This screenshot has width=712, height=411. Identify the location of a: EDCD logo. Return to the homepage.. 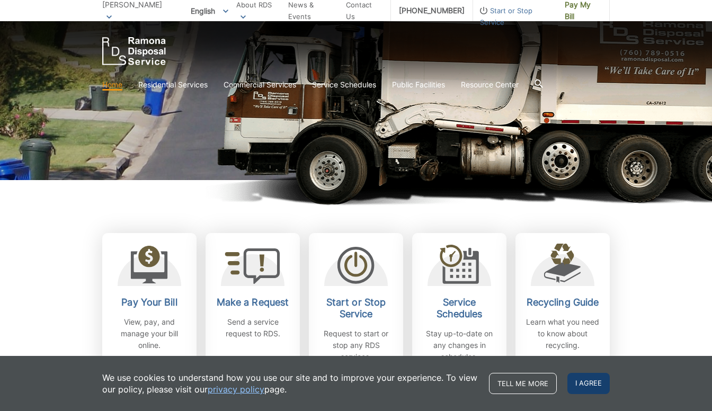
(134, 51).